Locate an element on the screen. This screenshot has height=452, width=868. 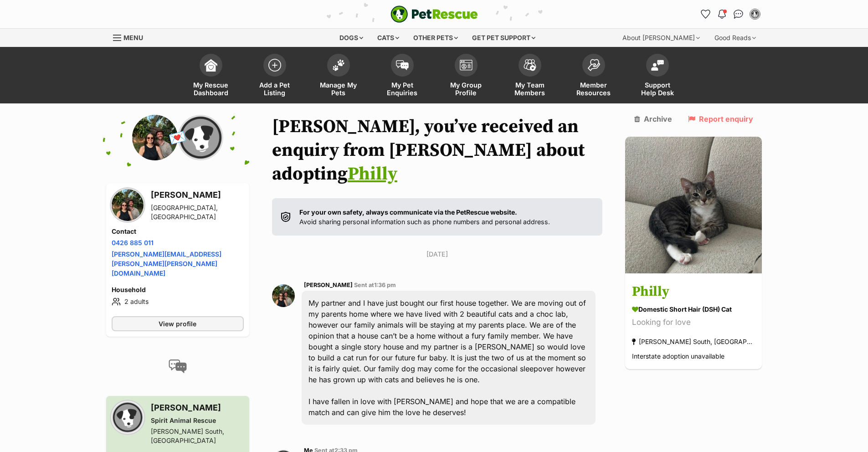
a: My Group Profile is located at coordinates (467, 76).